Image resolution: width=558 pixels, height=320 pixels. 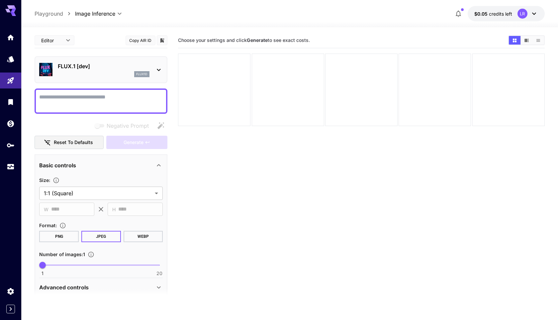 What do you see at coordinates (527, 40) in the screenshot?
I see `div: Show media in grid viewShow media in video viewShow media in list view` at bounding box center [527, 40].